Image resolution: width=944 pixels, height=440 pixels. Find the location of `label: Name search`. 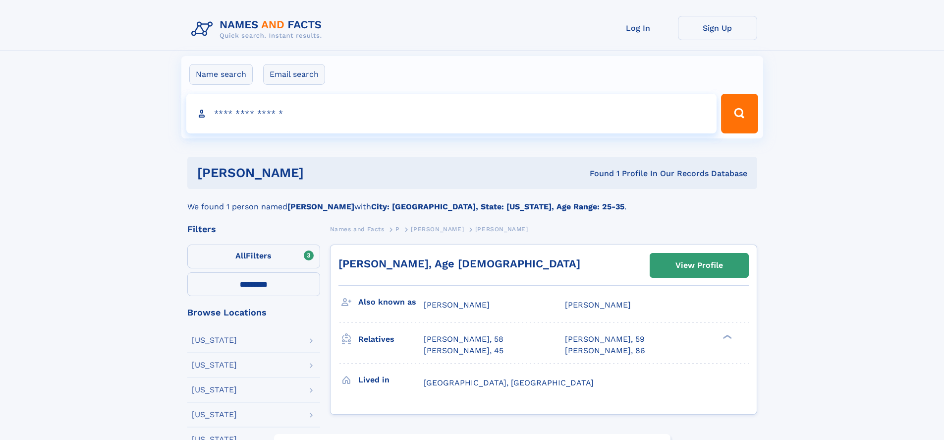

label: Name search is located at coordinates (221, 74).